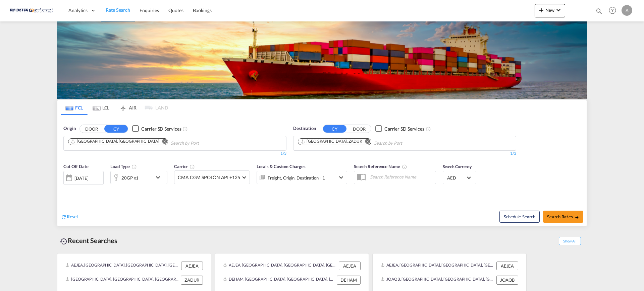 The image size is (644, 291). I want to click on span: Destination, so click(304, 129).